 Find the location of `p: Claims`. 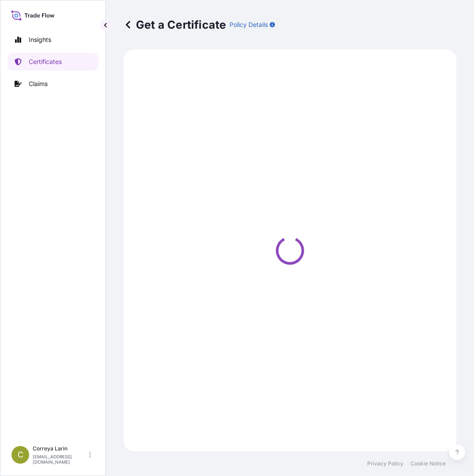

p: Claims is located at coordinates (38, 84).